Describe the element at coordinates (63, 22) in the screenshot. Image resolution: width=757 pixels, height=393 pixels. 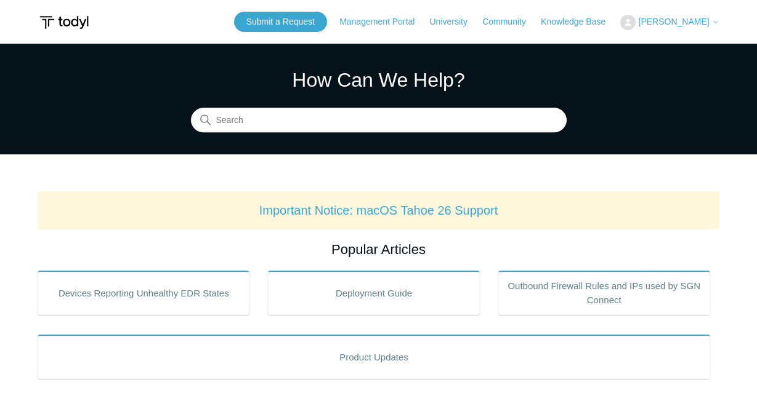
I see `img: Todyl Support Center Help Center home page` at that location.